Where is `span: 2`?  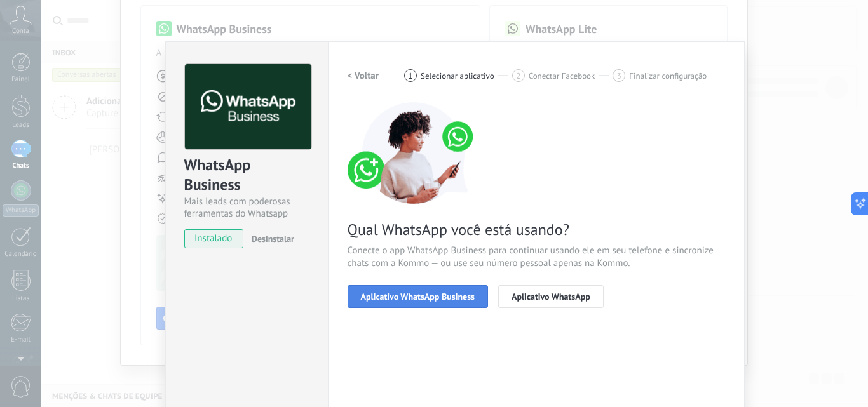
span: 2 is located at coordinates (518, 76).